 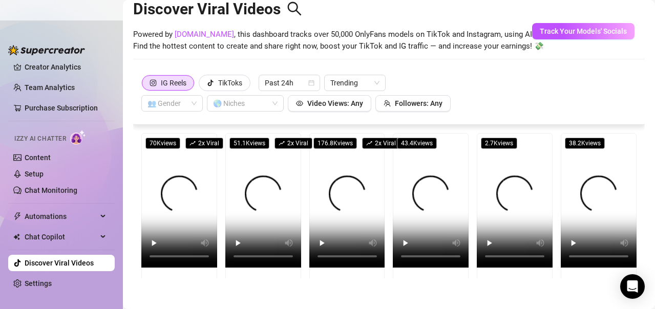 What do you see at coordinates (34, 174) in the screenshot?
I see `a: Setup` at bounding box center [34, 174].